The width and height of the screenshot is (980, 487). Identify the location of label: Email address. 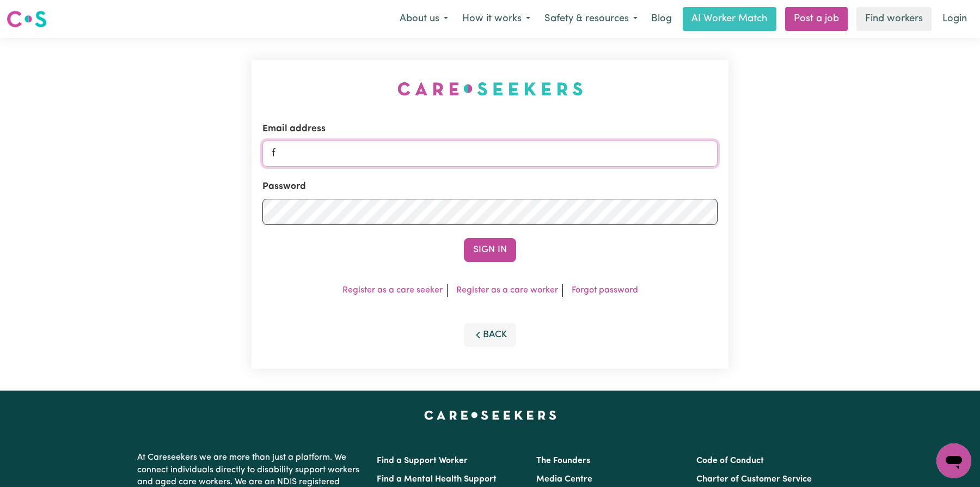
(294, 129).